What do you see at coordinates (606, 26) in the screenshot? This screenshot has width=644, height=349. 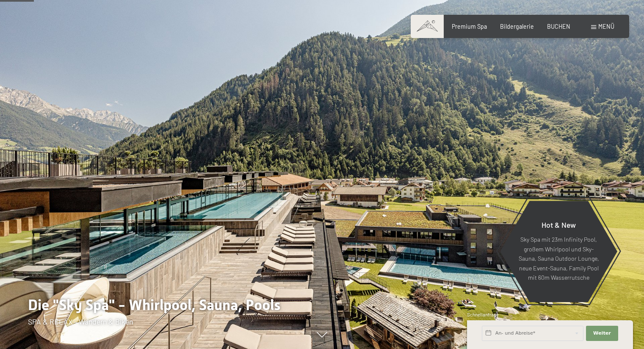 I see `span: Menü` at bounding box center [606, 26].